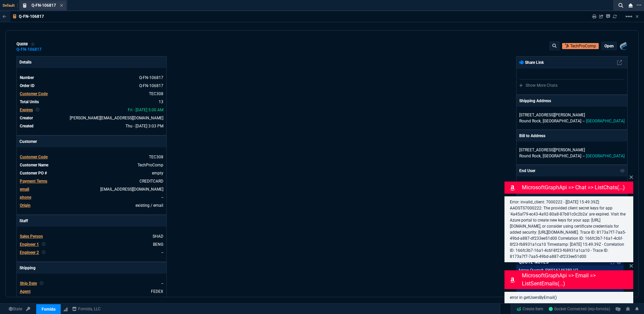  I want to click on a: TEC308, so click(156, 94).